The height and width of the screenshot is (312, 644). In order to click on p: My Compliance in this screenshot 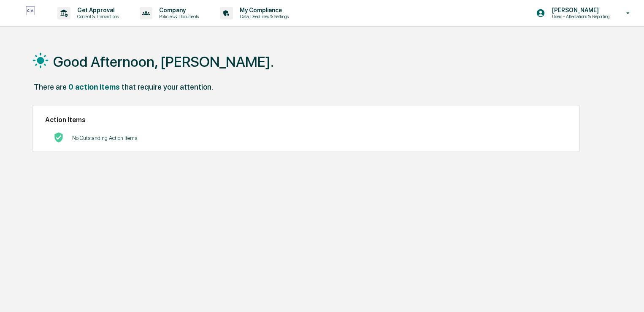, I will do `click(263, 10)`.